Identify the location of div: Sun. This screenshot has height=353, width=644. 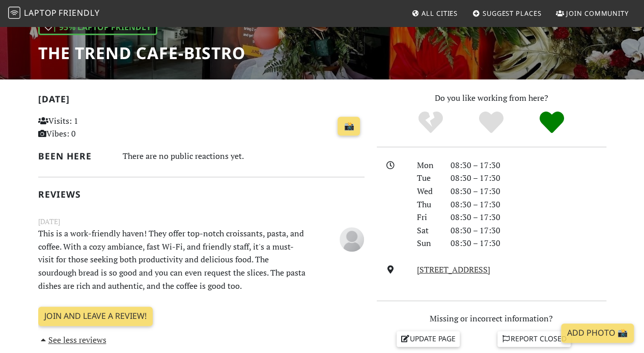
(427, 243).